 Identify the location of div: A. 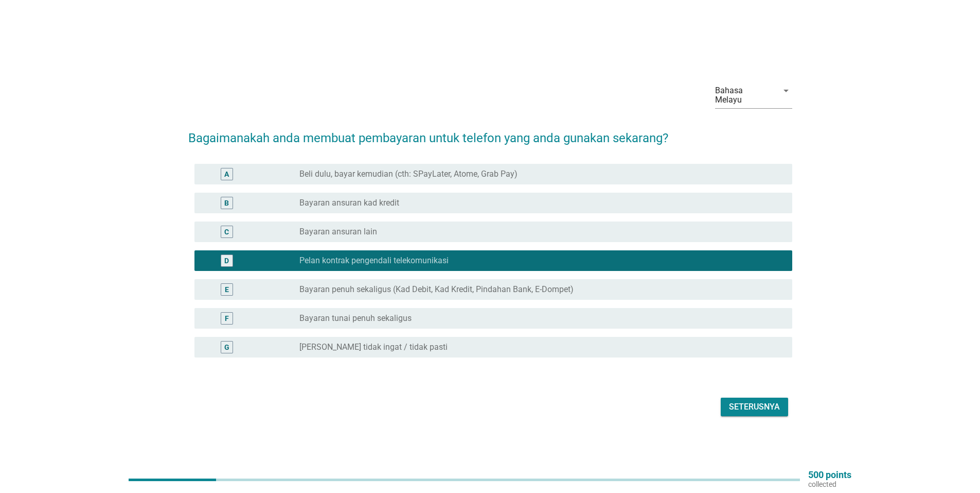
(227, 174).